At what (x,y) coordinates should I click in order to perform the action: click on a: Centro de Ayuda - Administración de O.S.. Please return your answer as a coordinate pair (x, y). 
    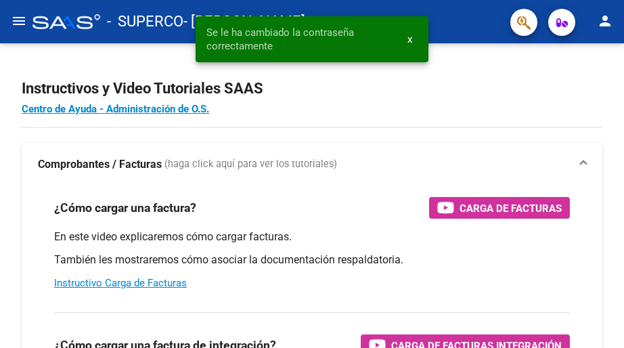
    Looking at the image, I should click on (115, 109).